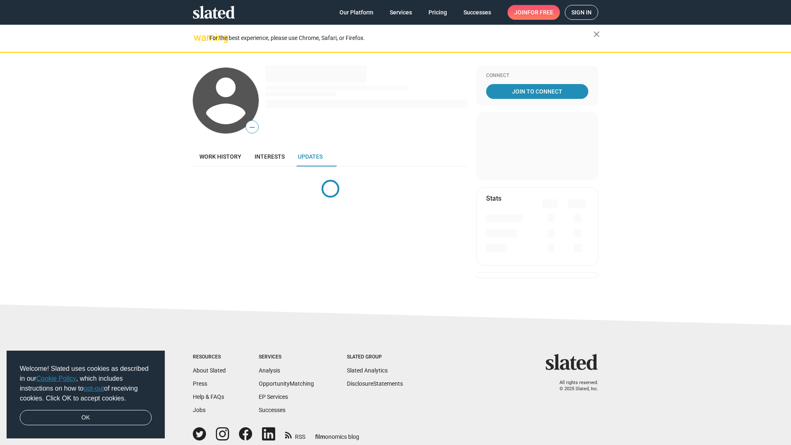  What do you see at coordinates (221, 157) in the screenshot?
I see `a: Work history` at bounding box center [221, 157].